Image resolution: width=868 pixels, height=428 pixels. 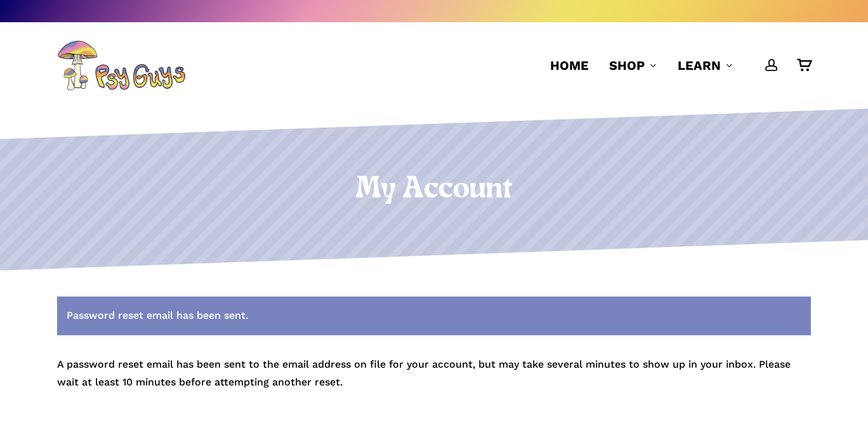 What do you see at coordinates (633, 66) in the screenshot?
I see `a: Shop` at bounding box center [633, 66].